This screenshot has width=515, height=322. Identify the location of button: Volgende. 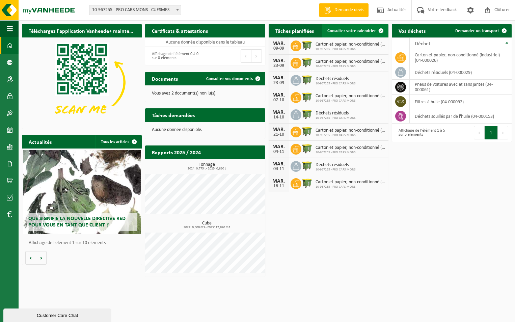
(41, 258).